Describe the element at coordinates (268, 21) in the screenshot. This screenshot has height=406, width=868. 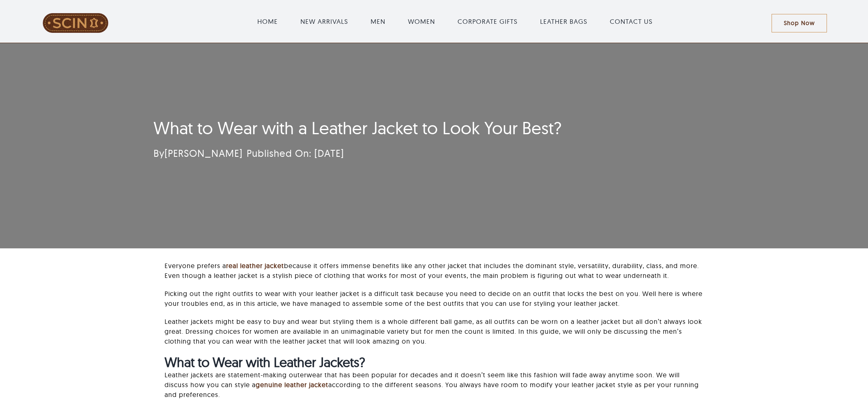
I see `span: HOME` at that location.